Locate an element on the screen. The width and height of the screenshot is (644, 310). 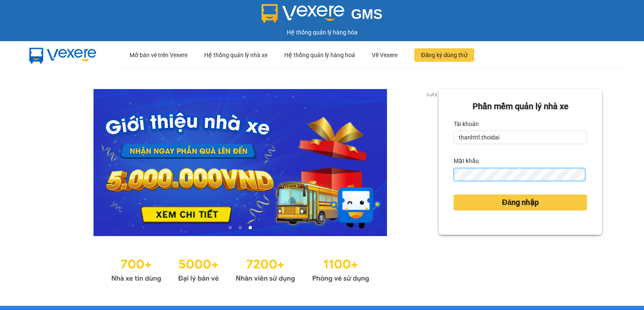
div: Hệ thống quản lý hàng hoá is located at coordinates (319, 55).